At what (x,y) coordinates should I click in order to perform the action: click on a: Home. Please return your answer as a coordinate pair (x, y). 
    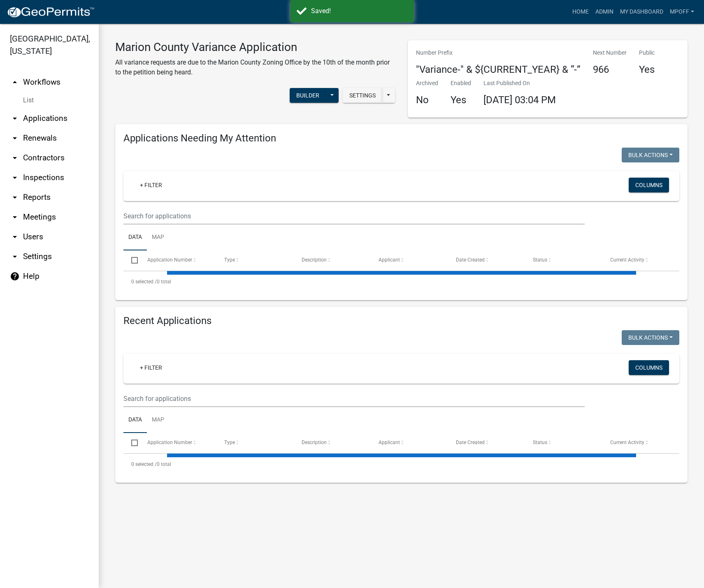
    Looking at the image, I should click on (580, 12).